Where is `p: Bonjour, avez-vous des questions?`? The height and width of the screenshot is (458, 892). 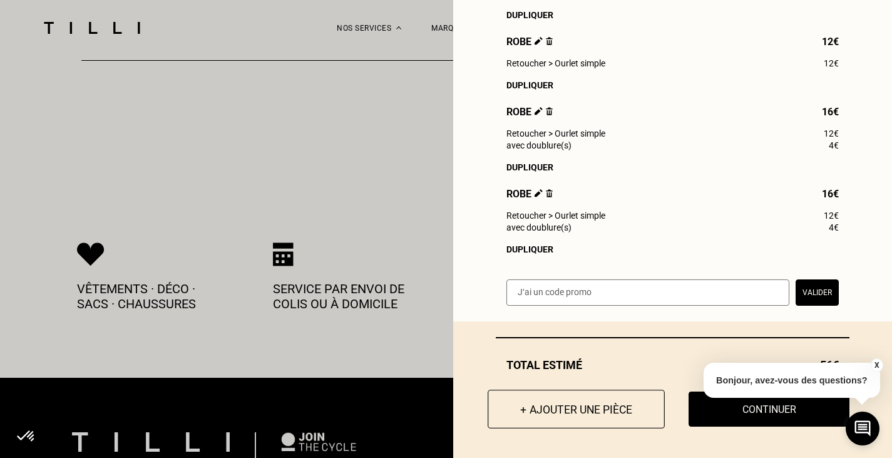
p: Bonjour, avez-vous des questions? is located at coordinates (792, 380).